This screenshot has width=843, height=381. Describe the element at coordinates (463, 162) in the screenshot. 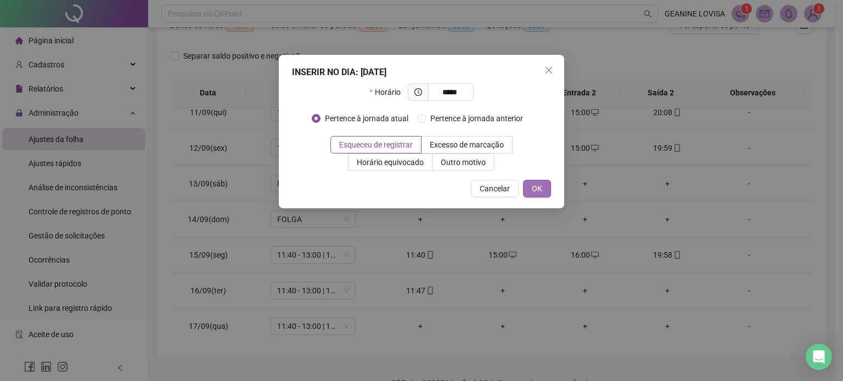

I see `span: Outro motivo` at that location.